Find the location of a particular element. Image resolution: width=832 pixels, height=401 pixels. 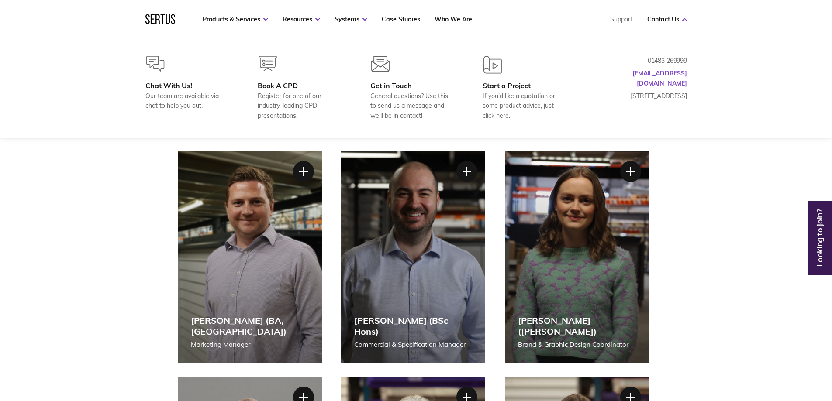

a: Get in TouchGeneral questions? Use this to send us a message and we'll be in contact! is located at coordinates (412, 88).